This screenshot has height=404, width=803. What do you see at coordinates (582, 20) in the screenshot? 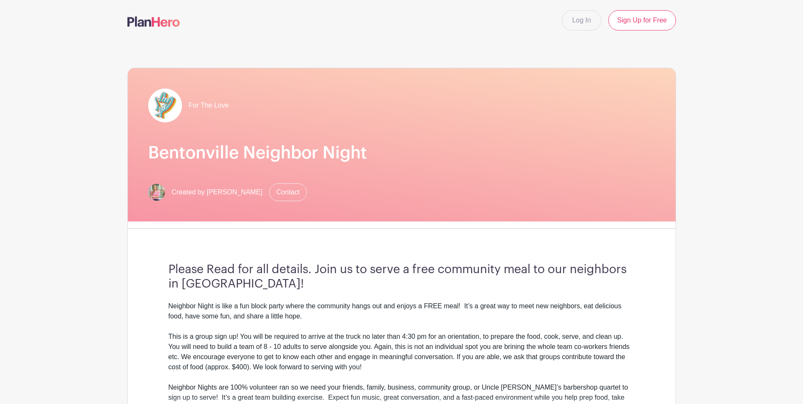
I see `a: Log In` at bounding box center [582, 20].